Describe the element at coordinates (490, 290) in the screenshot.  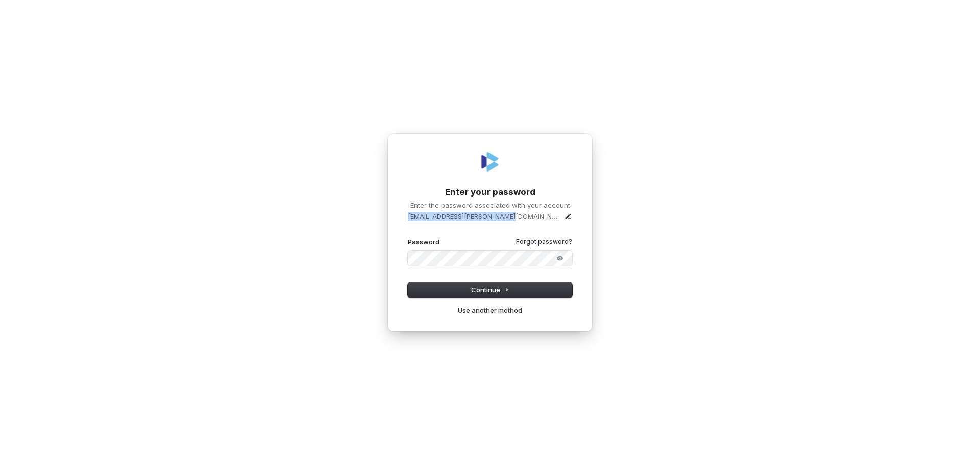
I see `button: Continue` at that location.